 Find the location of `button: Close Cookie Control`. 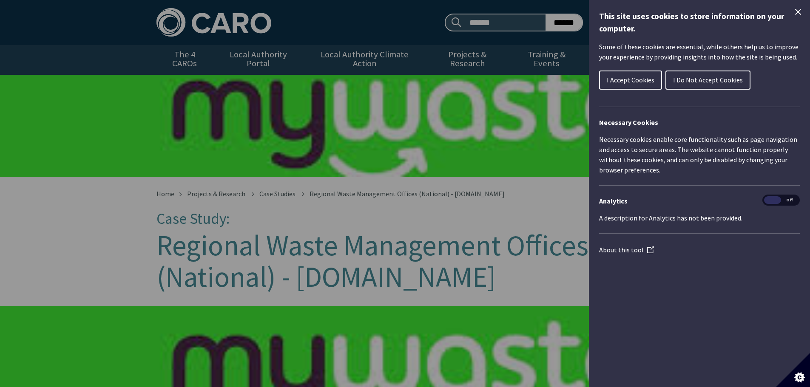

button: Close Cookie Control is located at coordinates (798, 12).